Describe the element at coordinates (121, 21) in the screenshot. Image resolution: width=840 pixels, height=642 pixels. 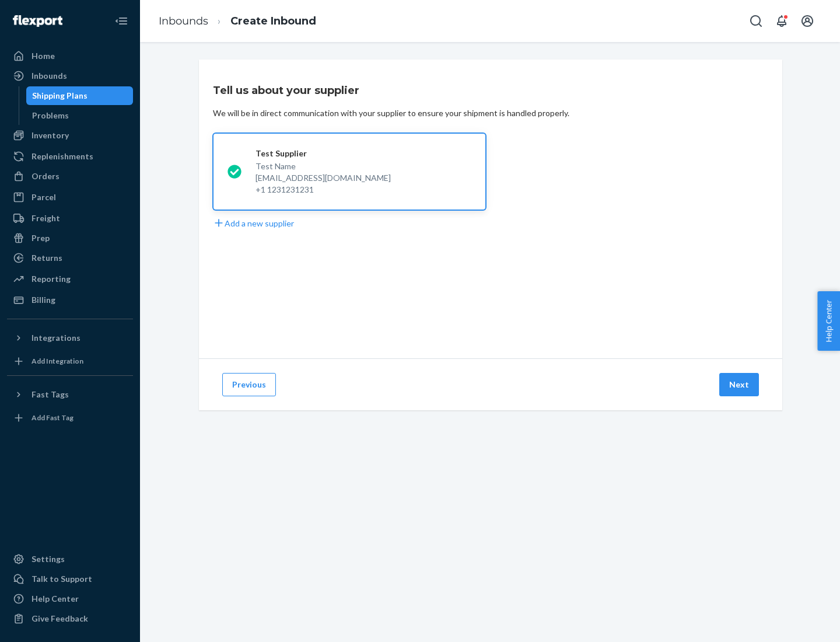
I see `button: Close Navigation` at that location.